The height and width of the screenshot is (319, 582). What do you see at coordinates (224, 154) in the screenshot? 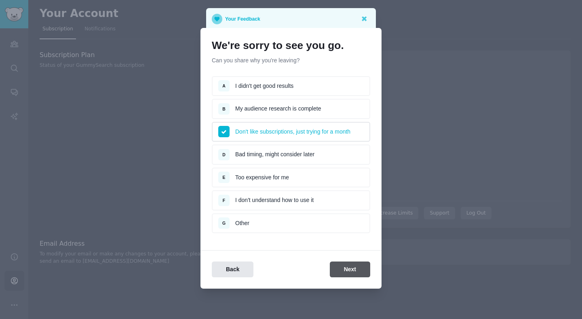
I see `span: D` at bounding box center [224, 154].